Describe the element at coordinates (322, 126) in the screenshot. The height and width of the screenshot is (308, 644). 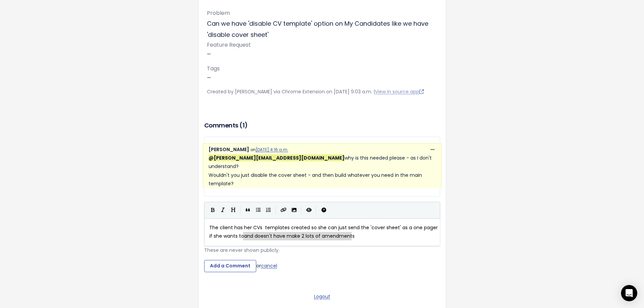
I see `h3: Comments ( )` at that location.